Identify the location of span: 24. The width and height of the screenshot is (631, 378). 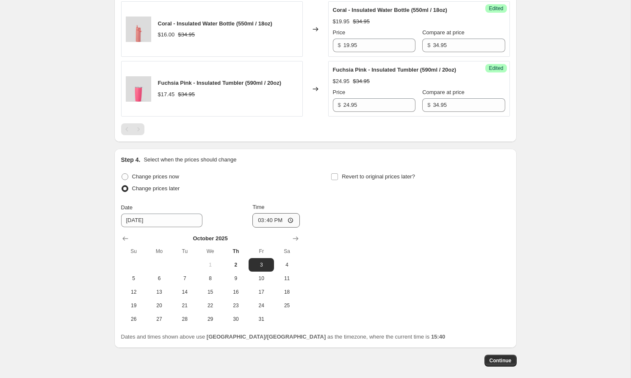
(261, 305).